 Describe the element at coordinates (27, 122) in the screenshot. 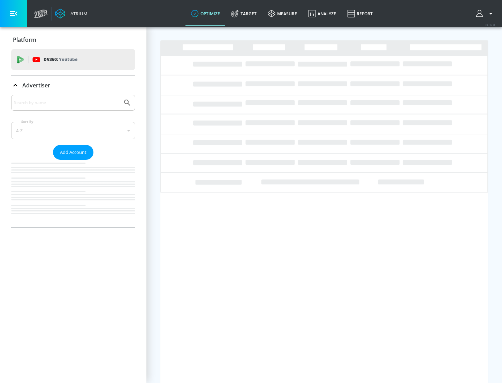

I see `label: Sort By` at that location.